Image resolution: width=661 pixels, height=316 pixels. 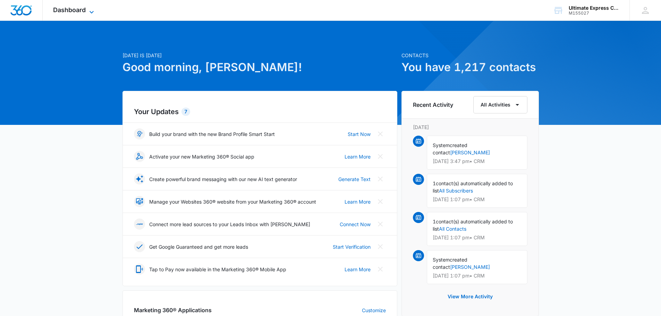 What do you see at coordinates (500, 105) in the screenshot?
I see `button: All Activities` at bounding box center [500, 105].